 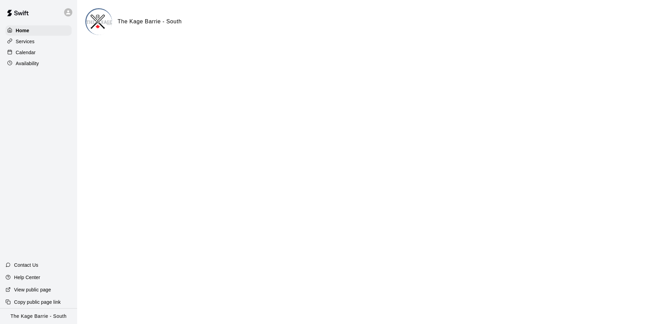 What do you see at coordinates (38, 41) in the screenshot?
I see `a: Services` at bounding box center [38, 41].